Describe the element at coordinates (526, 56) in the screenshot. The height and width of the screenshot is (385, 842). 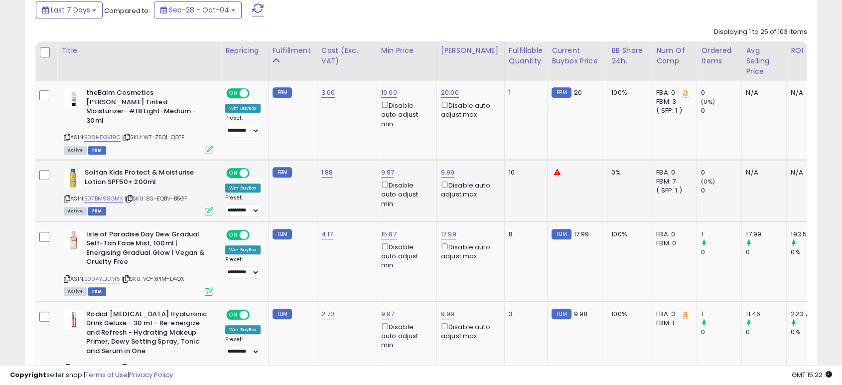
I see `div: Fulfillable Quantity` at that location.